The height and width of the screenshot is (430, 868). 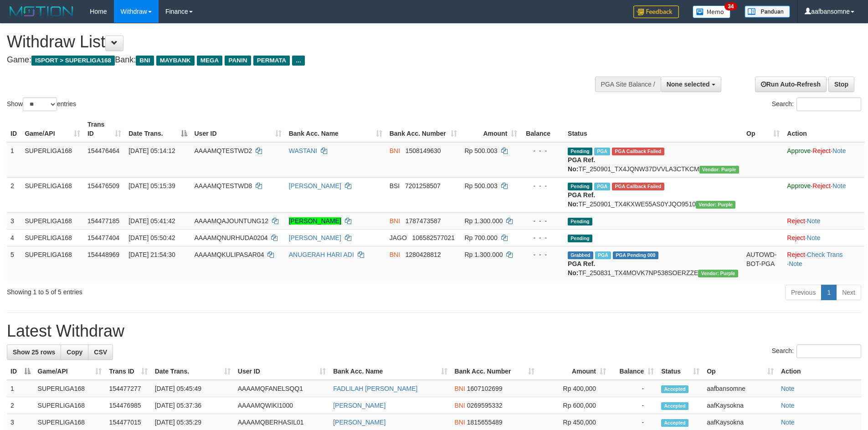 I want to click on img: Feedback.jpg, so click(x=656, y=12).